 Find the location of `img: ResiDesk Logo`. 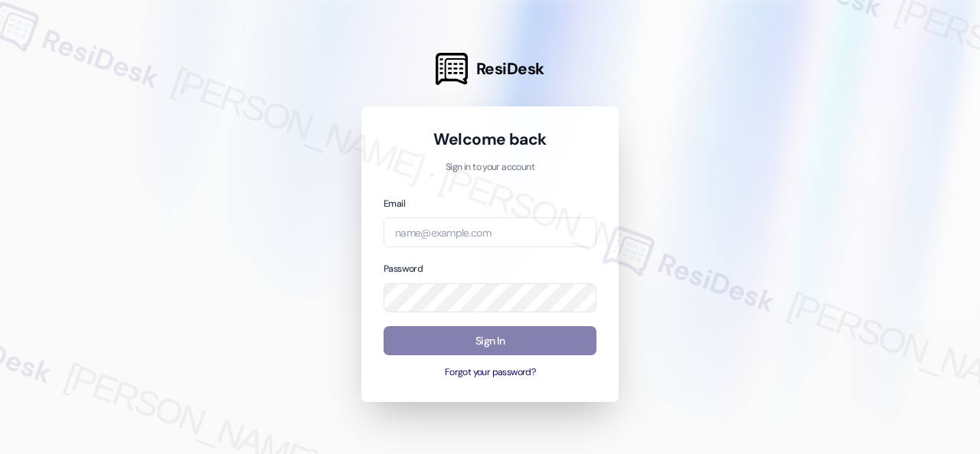

img: ResiDesk Logo is located at coordinates (452, 69).